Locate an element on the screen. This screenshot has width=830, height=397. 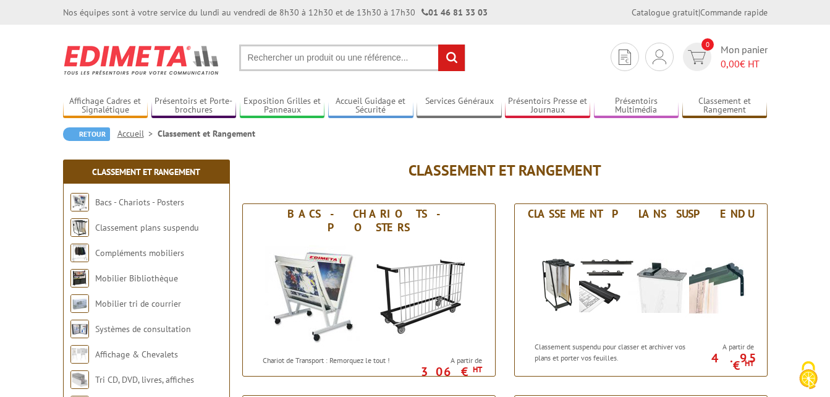
span: 0,00 is located at coordinates (730, 64).